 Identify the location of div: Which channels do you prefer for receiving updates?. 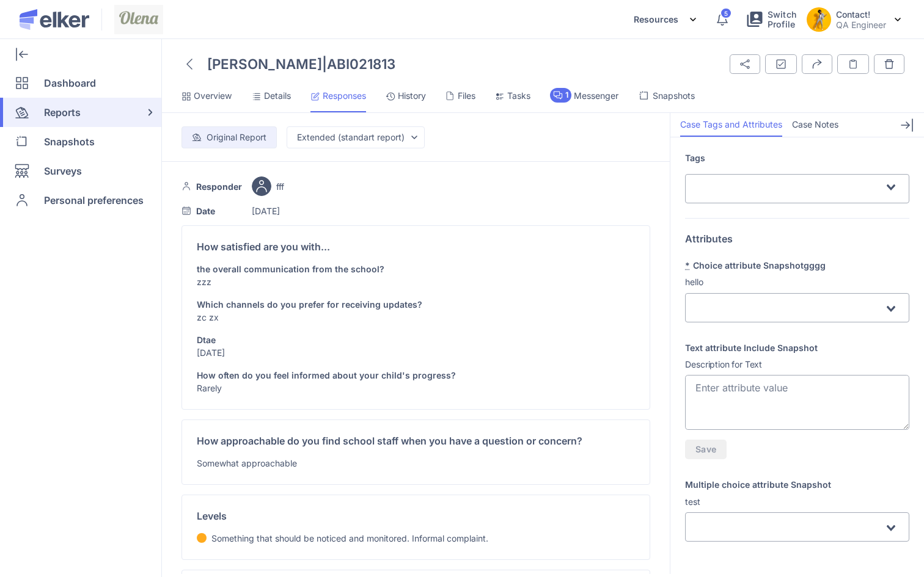
(326, 304).